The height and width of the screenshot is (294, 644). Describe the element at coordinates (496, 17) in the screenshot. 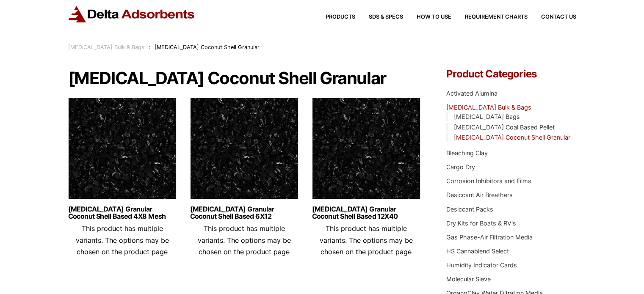

I see `span: Requirement Charts` at that location.